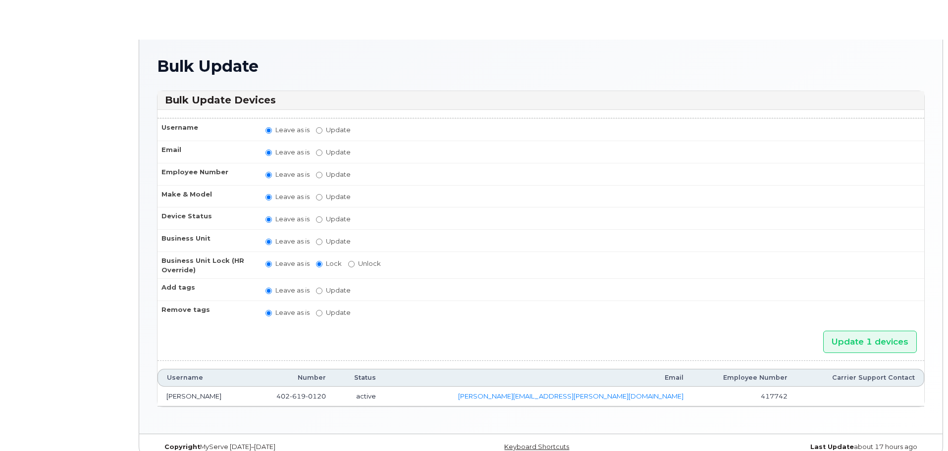 The height and width of the screenshot is (451, 948). Describe the element at coordinates (207, 218) in the screenshot. I see `th: Device Status` at that location.